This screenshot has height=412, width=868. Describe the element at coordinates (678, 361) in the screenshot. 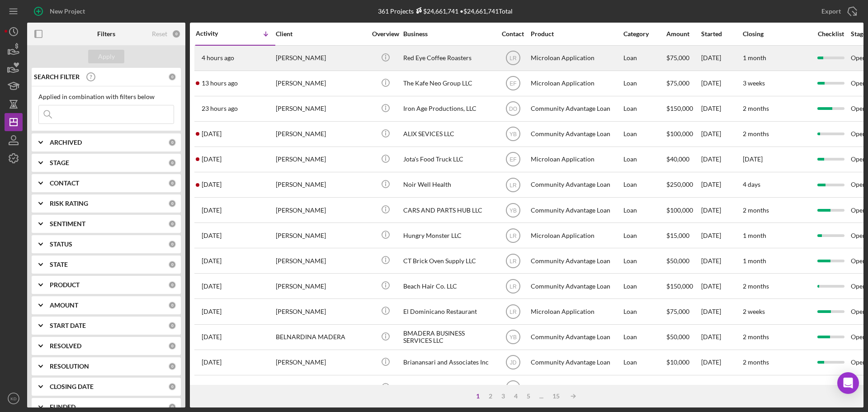

I see `span: $10,000` at that location.